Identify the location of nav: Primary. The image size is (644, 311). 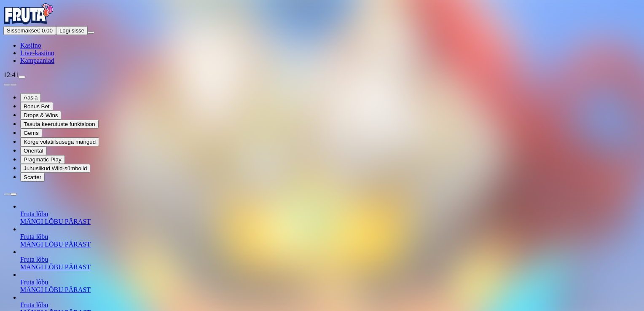
(322, 34).